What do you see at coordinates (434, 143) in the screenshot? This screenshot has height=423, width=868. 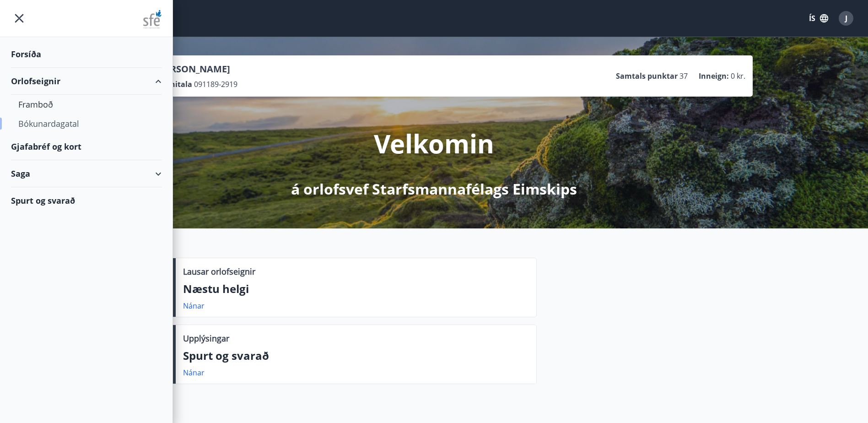 I see `p: Velkomin` at bounding box center [434, 143].